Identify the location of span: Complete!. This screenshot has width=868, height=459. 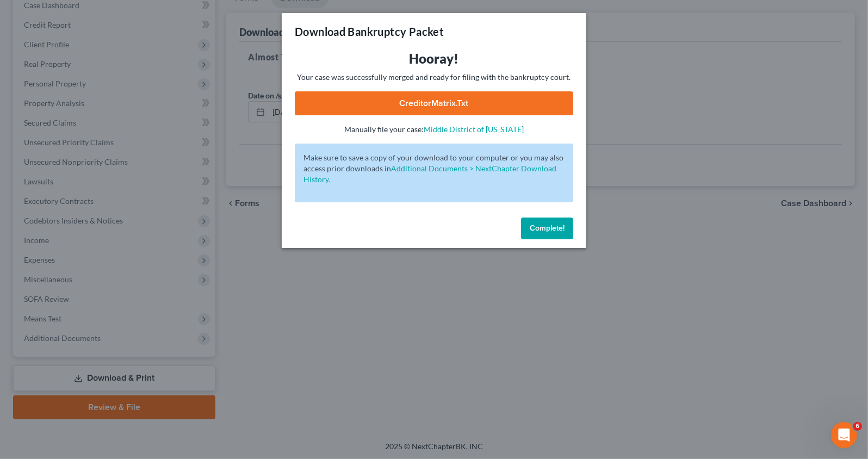
(547, 228).